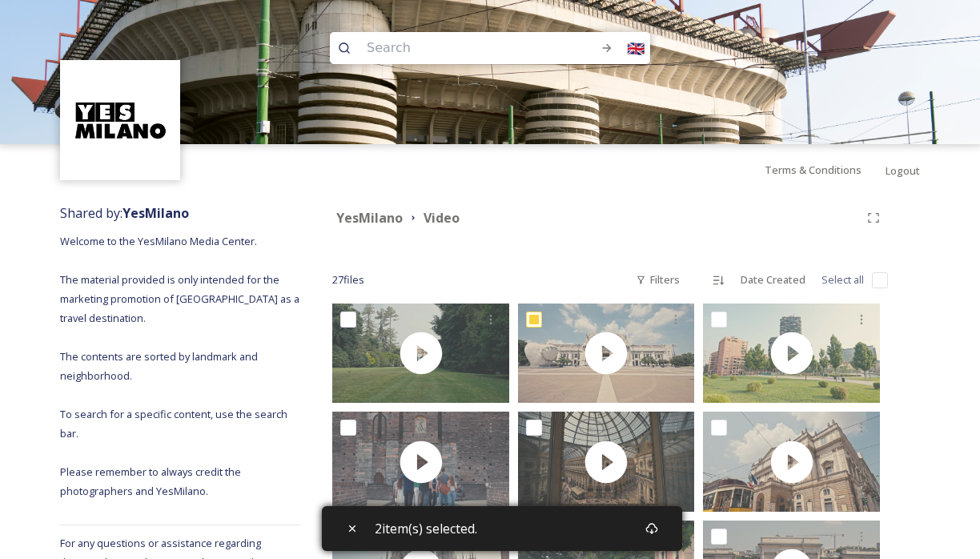  What do you see at coordinates (124, 213) in the screenshot?
I see `span: Shared by:` at bounding box center [124, 213].